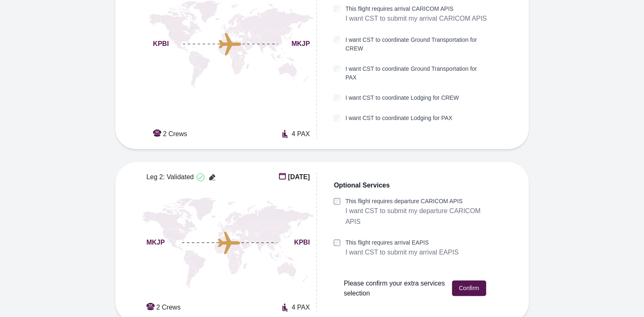 Image resolution: width=644 pixels, height=317 pixels. I want to click on p: I want CST to submit my arrival CARICOM APIS, so click(416, 19).